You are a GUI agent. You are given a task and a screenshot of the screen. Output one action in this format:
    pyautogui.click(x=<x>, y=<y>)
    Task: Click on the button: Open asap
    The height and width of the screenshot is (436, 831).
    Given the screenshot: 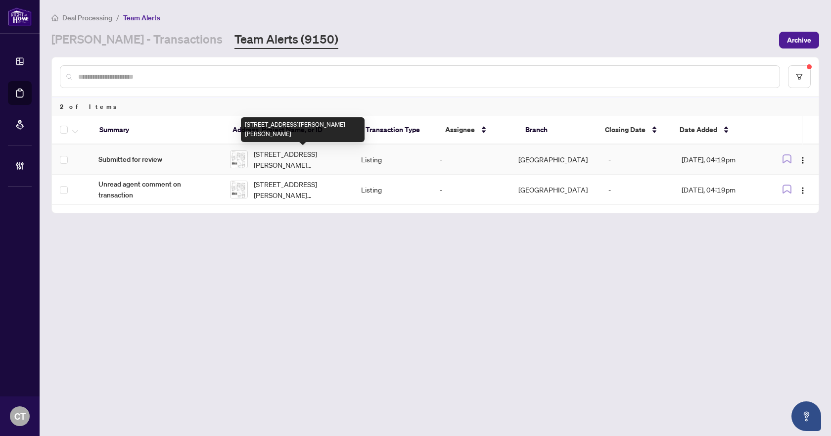 What is the action you would take?
    pyautogui.click(x=807, y=416)
    